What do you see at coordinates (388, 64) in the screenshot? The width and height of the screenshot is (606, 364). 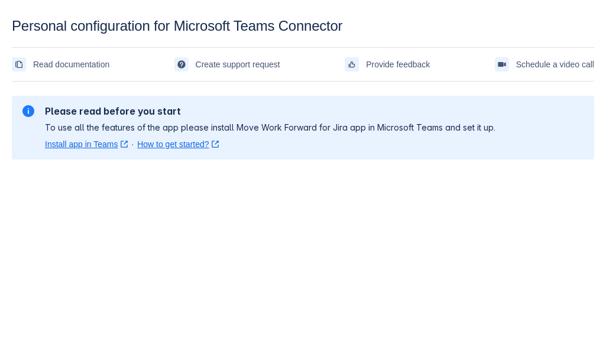 I see `a: Provide feedback` at bounding box center [388, 64].